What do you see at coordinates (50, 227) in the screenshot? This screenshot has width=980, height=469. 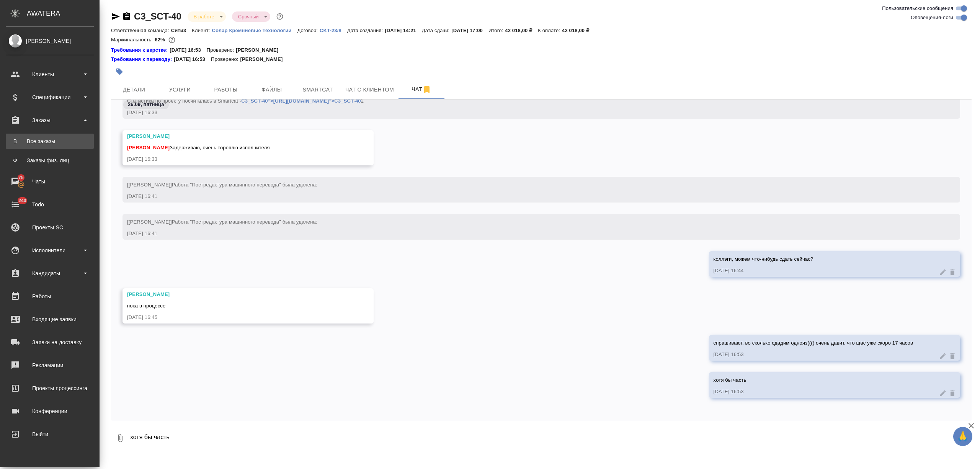 I see `div: Проекты SC` at bounding box center [50, 227].